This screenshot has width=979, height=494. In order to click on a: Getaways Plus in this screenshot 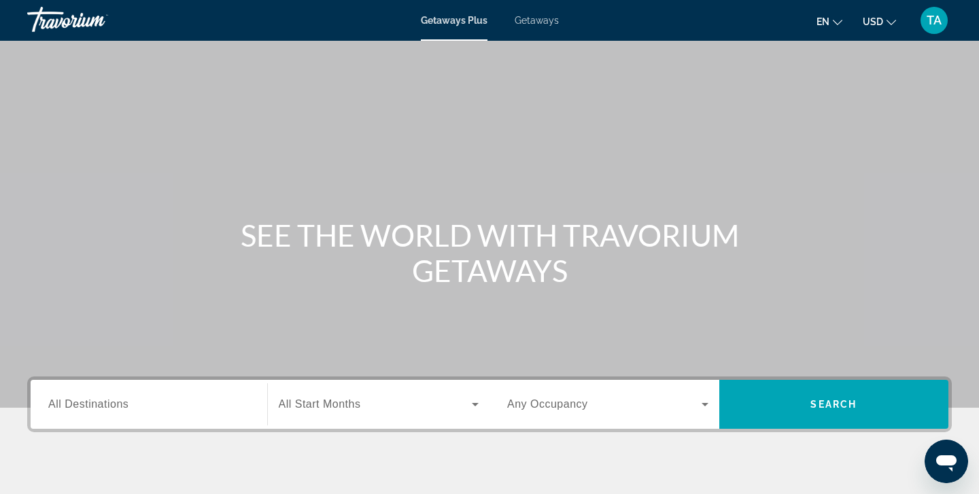, I will do `click(454, 20)`.